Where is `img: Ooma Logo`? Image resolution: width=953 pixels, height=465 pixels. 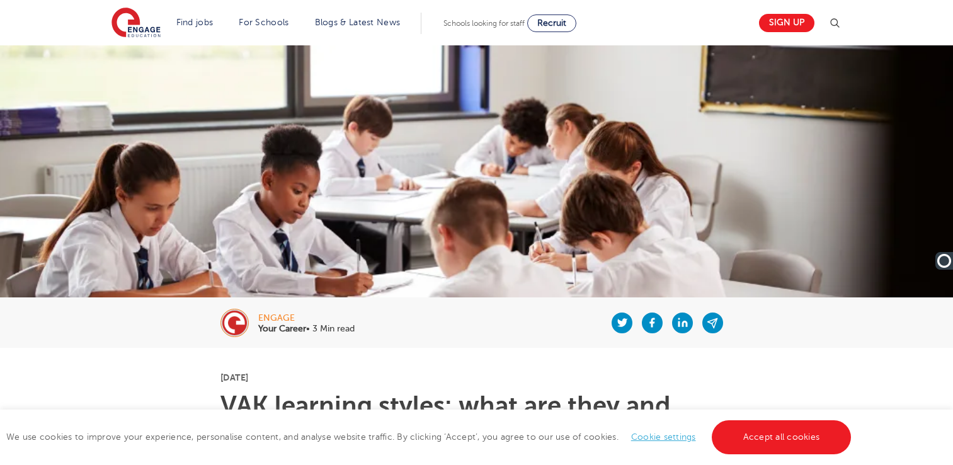
img: Ooma Logo is located at coordinates (944, 261).